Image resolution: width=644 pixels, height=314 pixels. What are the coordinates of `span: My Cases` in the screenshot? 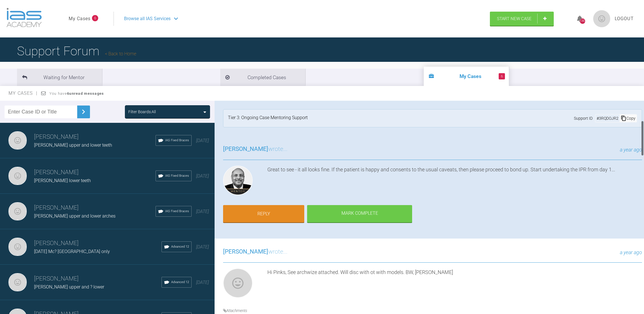 It's located at (23, 93).